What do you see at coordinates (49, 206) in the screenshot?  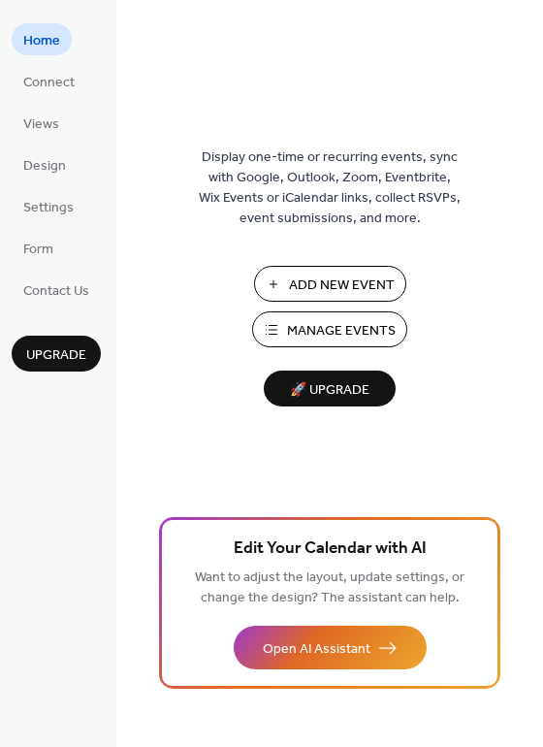 I see `a: Settings` at bounding box center [49, 206].